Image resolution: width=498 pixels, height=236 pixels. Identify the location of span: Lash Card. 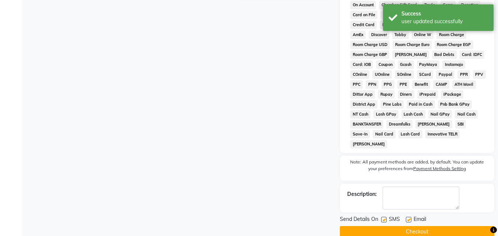
(411, 134).